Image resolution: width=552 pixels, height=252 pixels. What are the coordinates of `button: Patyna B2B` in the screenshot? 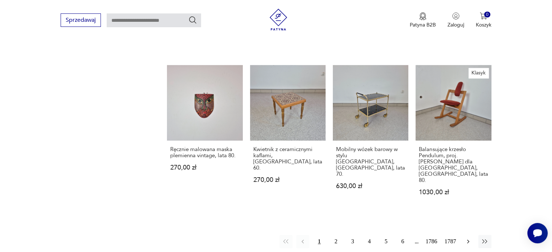 It's located at (423, 20).